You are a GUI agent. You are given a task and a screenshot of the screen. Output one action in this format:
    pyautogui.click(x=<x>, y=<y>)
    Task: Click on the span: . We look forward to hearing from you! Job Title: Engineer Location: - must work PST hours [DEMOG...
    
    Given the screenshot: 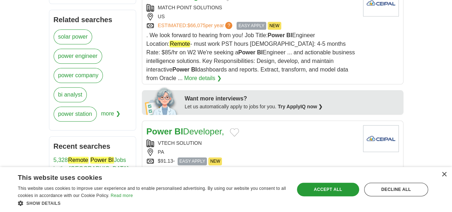 What is the action you would take?
    pyautogui.click(x=251, y=56)
    